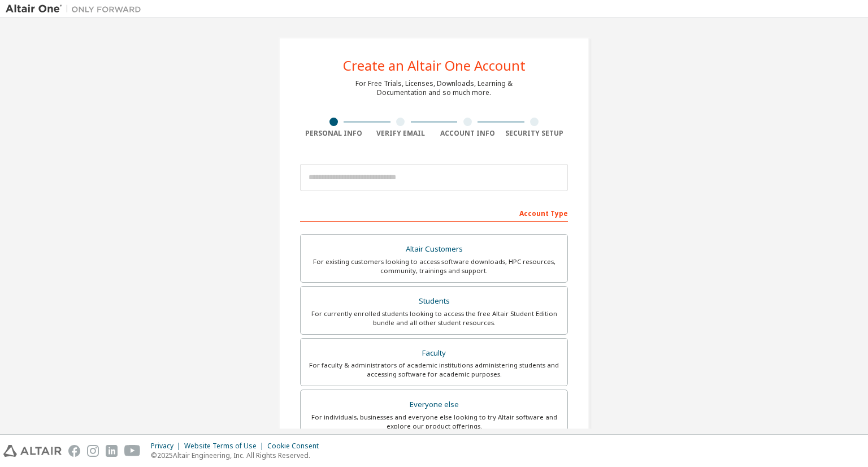 The height and width of the screenshot is (467, 868). I want to click on div: Verify Email, so click(401, 133).